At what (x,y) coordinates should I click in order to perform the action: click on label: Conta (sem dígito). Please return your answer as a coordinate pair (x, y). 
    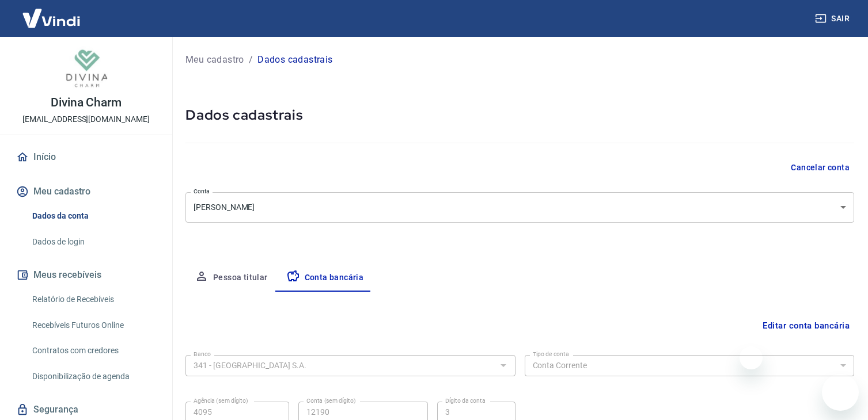
    Looking at the image, I should click on (331, 400).